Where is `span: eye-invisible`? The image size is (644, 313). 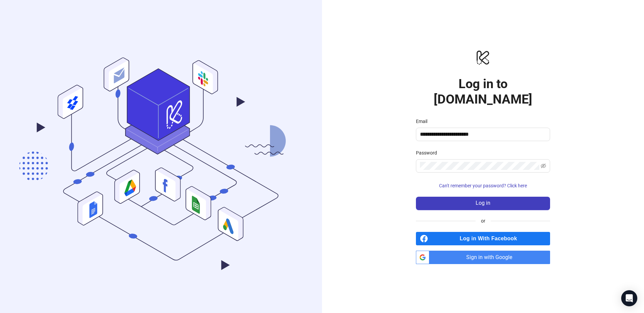 span: eye-invisible is located at coordinates (543, 166).